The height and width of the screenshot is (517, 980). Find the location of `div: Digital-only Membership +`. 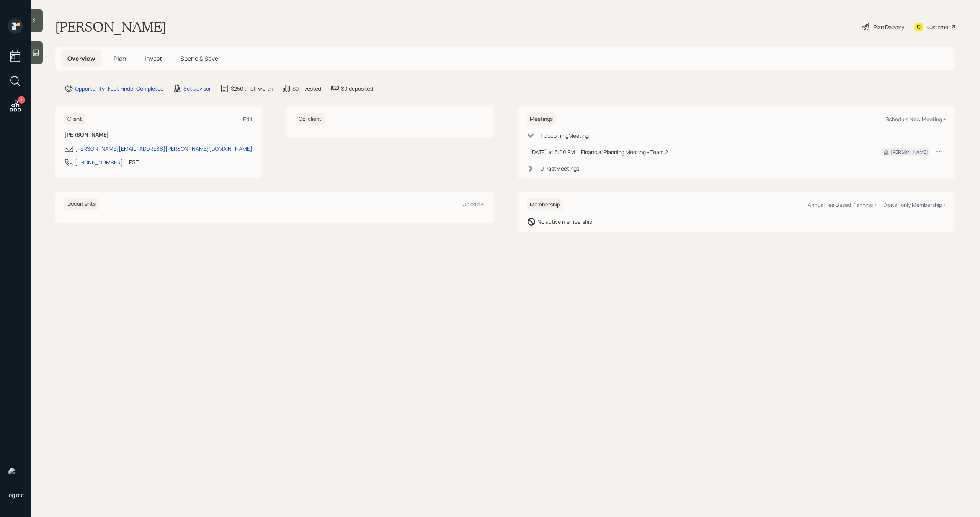

div: Digital-only Membership + is located at coordinates (914, 204).